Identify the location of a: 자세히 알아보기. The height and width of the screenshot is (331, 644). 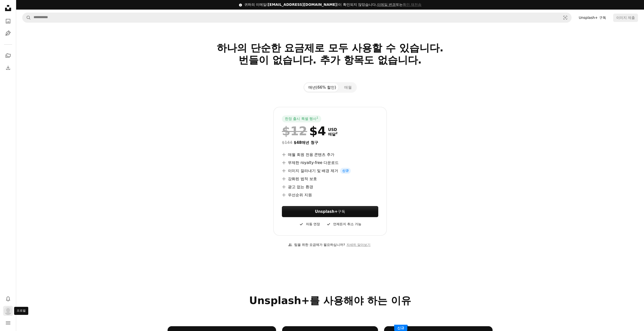
(359, 245).